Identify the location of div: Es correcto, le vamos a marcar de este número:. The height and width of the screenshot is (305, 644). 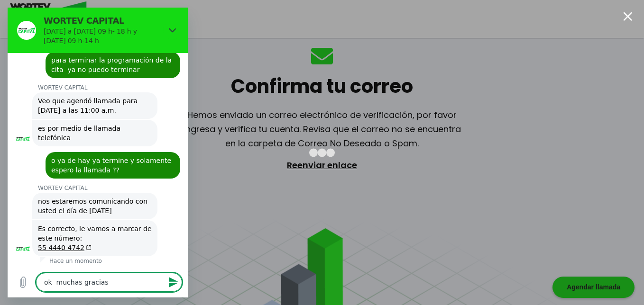
(87, 231).